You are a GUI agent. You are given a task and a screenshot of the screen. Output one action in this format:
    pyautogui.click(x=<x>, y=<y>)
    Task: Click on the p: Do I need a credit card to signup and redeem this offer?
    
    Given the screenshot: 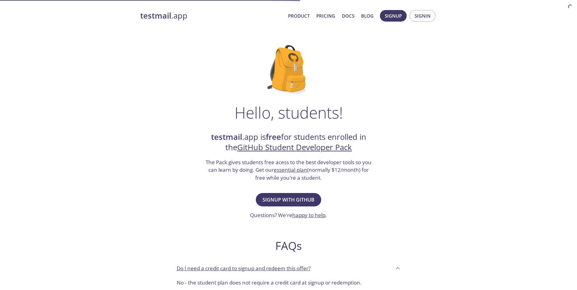 What is the action you would take?
    pyautogui.click(x=244, y=269)
    